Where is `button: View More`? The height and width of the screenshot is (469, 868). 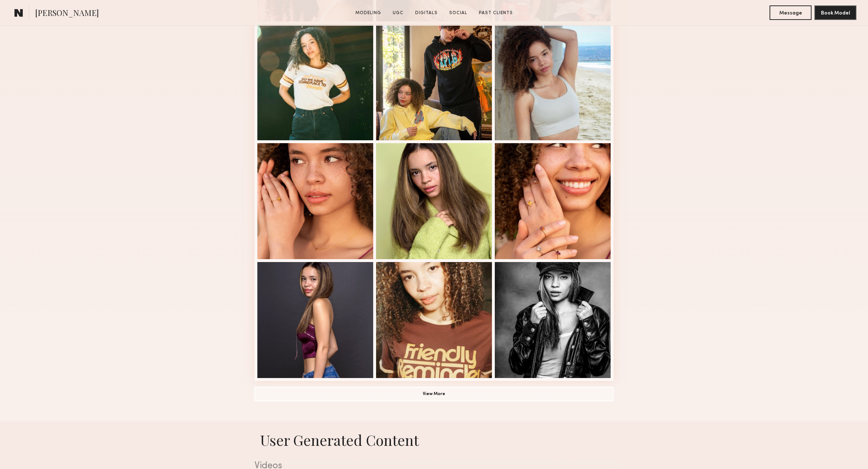
button: View More is located at coordinates (434, 394).